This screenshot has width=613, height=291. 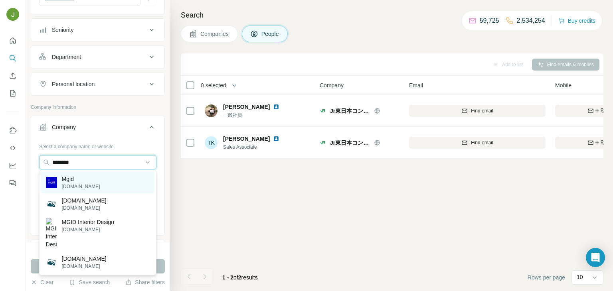 I want to click on div: Company, so click(x=64, y=127).